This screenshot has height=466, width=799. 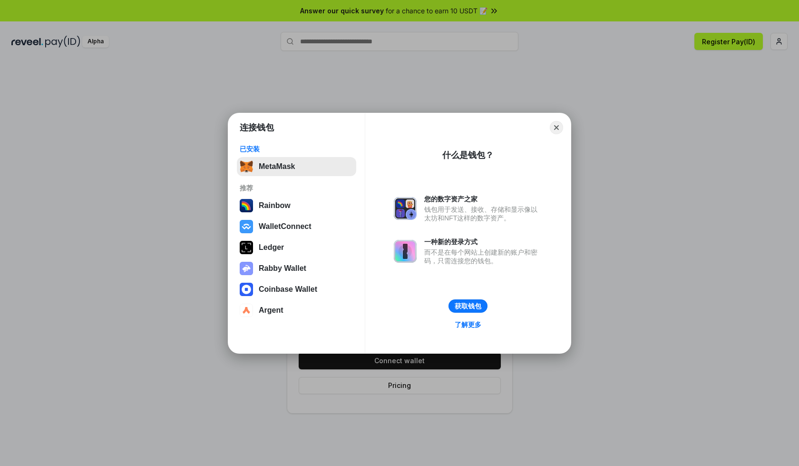 What do you see at coordinates (468, 306) in the screenshot?
I see `div: 获取钱包` at bounding box center [468, 306].